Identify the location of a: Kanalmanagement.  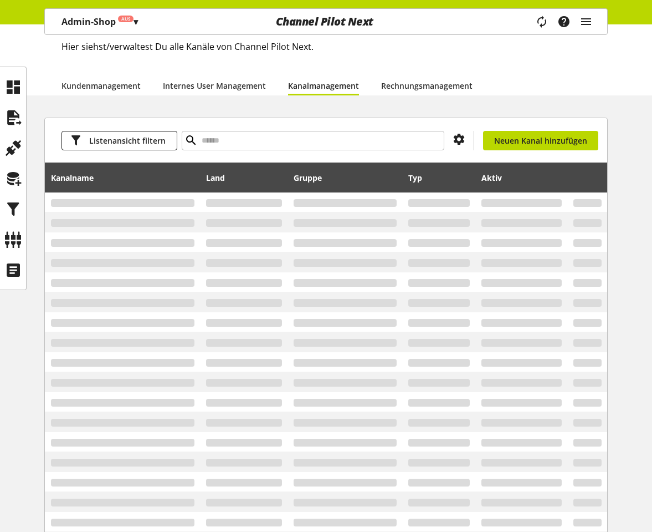
(324, 85).